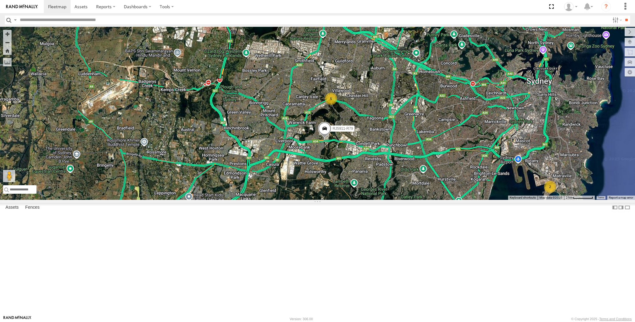 The image size is (635, 322). Describe the element at coordinates (621, 207) in the screenshot. I see `label: Dock Summary Table to the Right` at that location.